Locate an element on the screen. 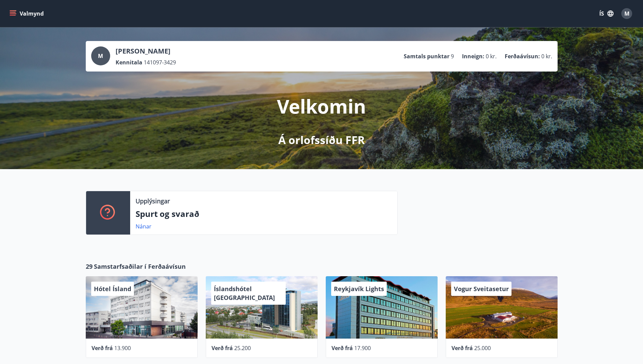 This screenshot has width=643, height=364. p: Ferðaávísun : is located at coordinates (523, 56).